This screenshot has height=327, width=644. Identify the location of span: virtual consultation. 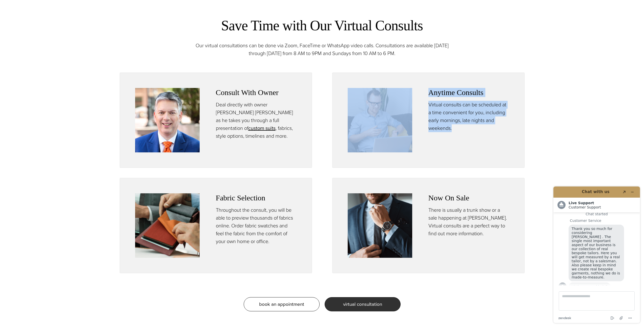
(362, 304).